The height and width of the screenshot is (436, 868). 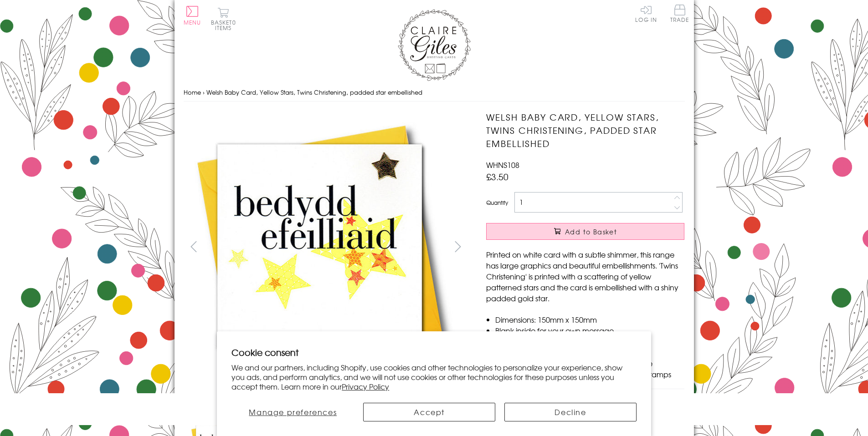 I want to click on span: Welsh Baby Card, Yellow Stars, Twins Christening, padded star embellished, so click(x=315, y=92).